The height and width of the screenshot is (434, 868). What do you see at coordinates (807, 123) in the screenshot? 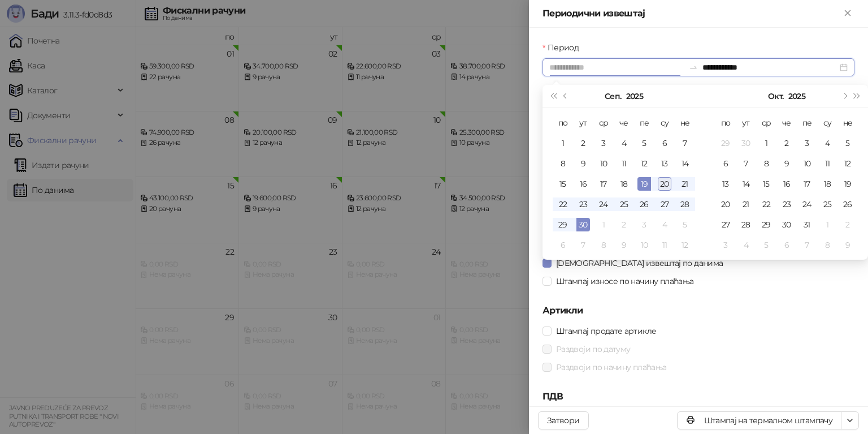
I see `th: пе` at bounding box center [807, 123].